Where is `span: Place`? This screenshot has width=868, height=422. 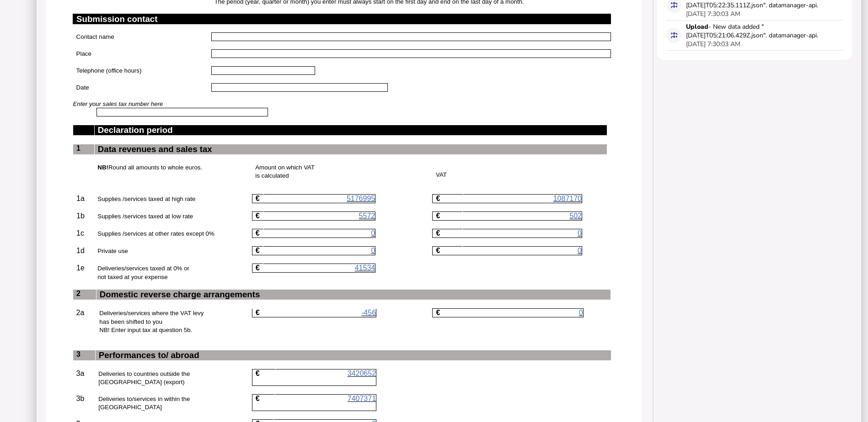 span: Place is located at coordinates (84, 54).